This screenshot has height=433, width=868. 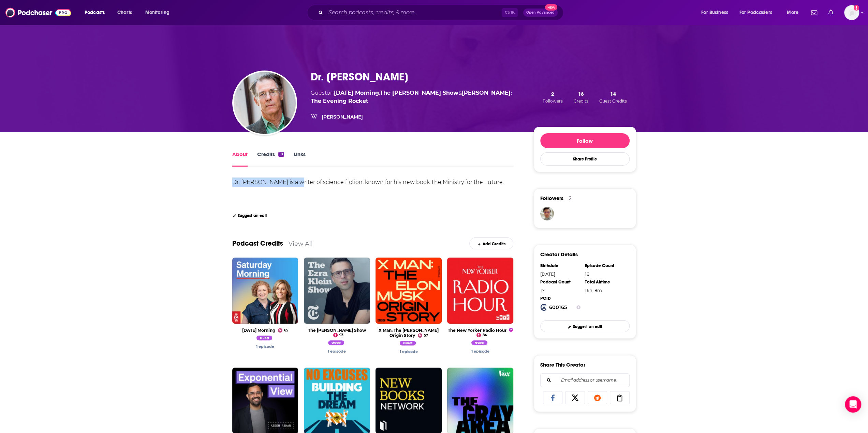 I want to click on span: Logged in as HavasFormulab2b, so click(x=852, y=13).